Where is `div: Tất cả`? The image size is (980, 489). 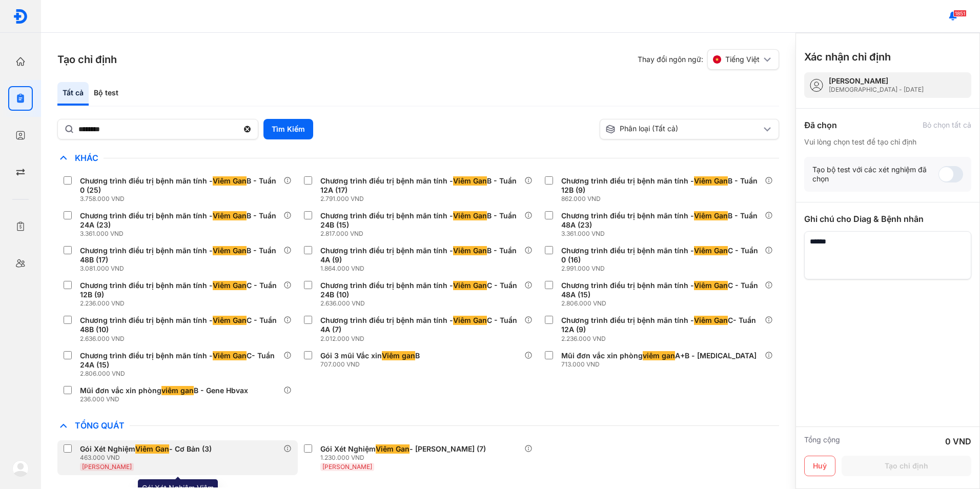
div: Tất cả is located at coordinates (73, 94).